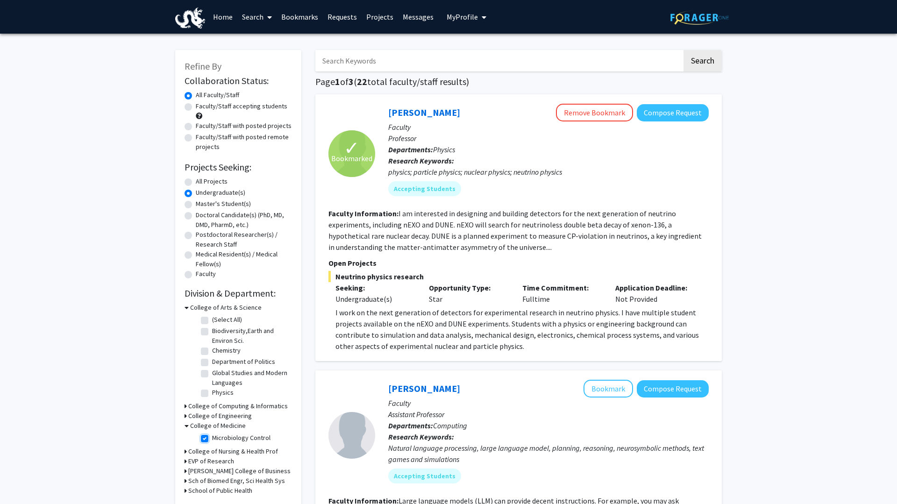 This screenshot has width=897, height=504. What do you see at coordinates (243, 362) in the screenshot?
I see `label: Department of Politics` at bounding box center [243, 362].